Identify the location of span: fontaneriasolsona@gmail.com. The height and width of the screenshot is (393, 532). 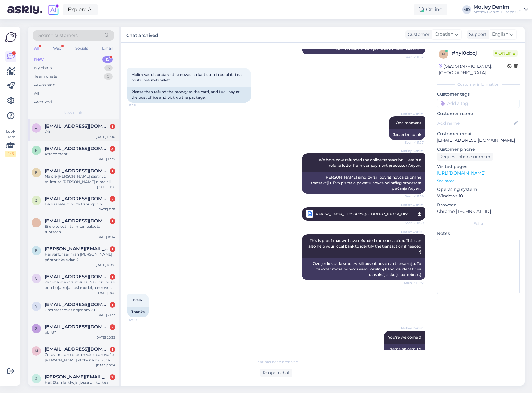
(77, 149).